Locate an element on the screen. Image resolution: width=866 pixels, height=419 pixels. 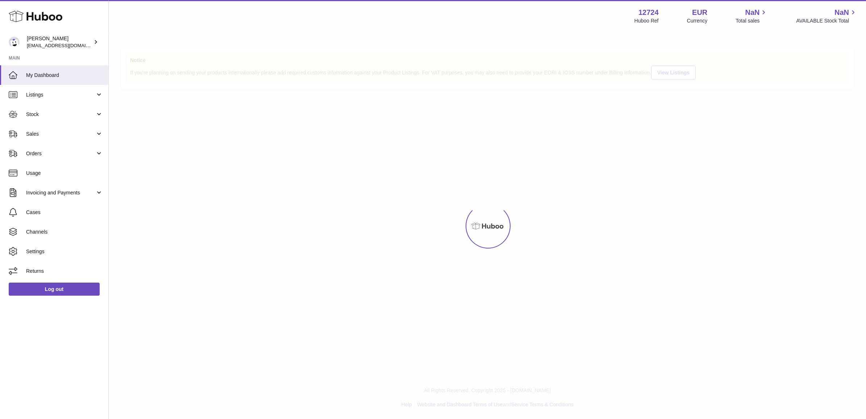
span: Cases is located at coordinates (65, 212).